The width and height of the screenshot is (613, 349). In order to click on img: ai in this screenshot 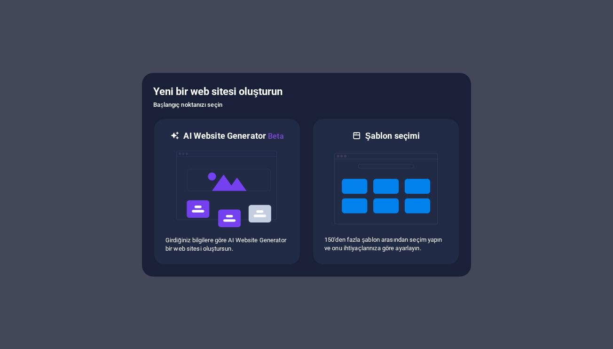, I will do `click(227, 189)`.